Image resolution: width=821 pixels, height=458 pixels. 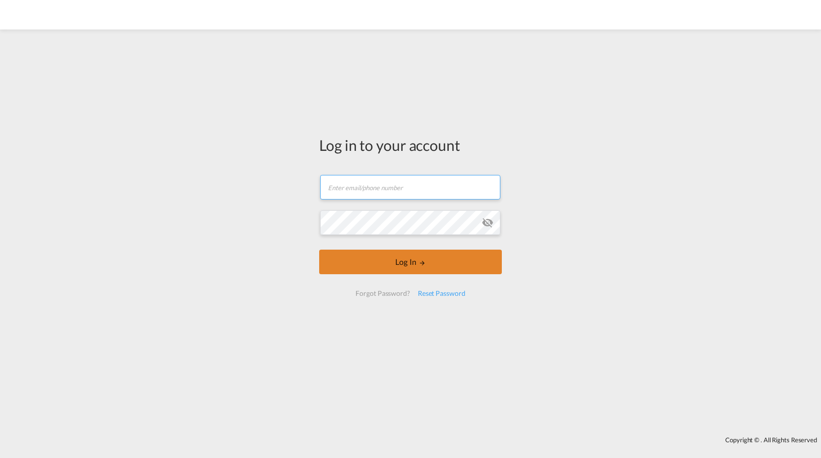 What do you see at coordinates (442, 293) in the screenshot?
I see `div: Reset Password` at bounding box center [442, 293].